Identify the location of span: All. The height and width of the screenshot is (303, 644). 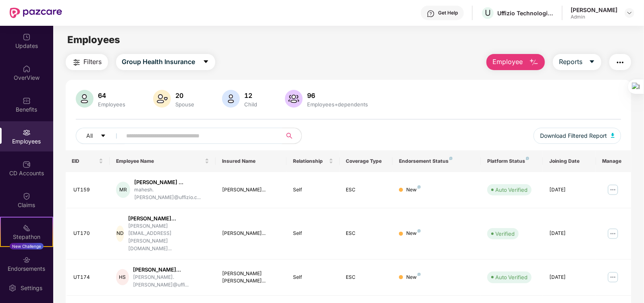
(90, 136).